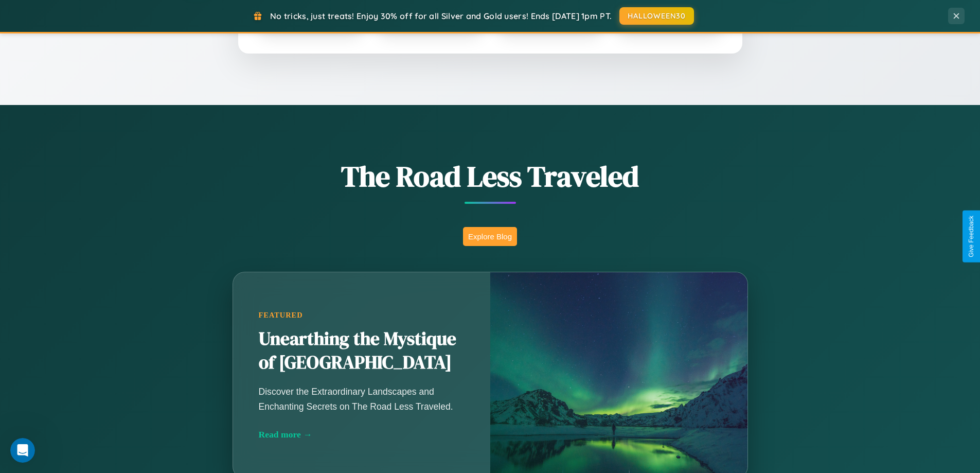 The height and width of the screenshot is (473, 980). What do you see at coordinates (657, 16) in the screenshot?
I see `button: HALLOWEEN30` at bounding box center [657, 16].